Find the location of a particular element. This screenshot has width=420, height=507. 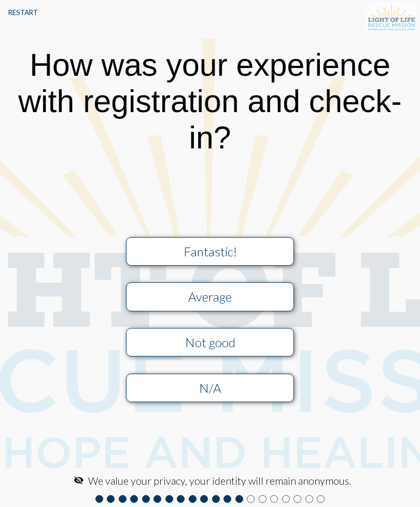

button: Fantastic! is located at coordinates (210, 251).